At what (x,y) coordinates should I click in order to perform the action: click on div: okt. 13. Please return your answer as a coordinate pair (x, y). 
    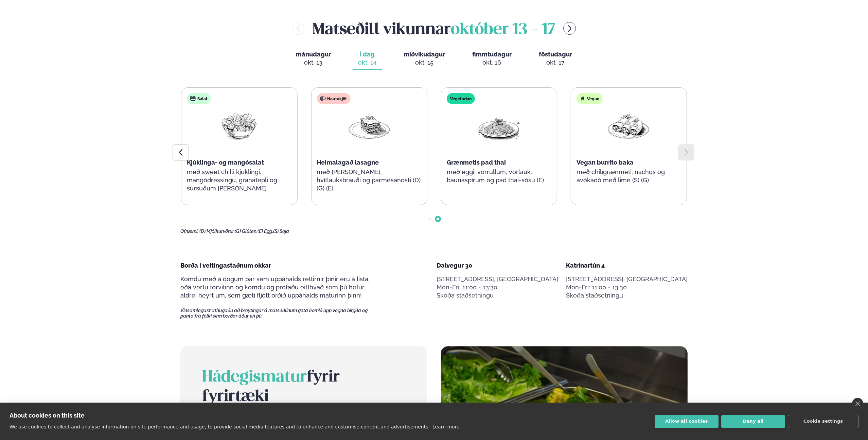
    Looking at the image, I should click on (313, 63).